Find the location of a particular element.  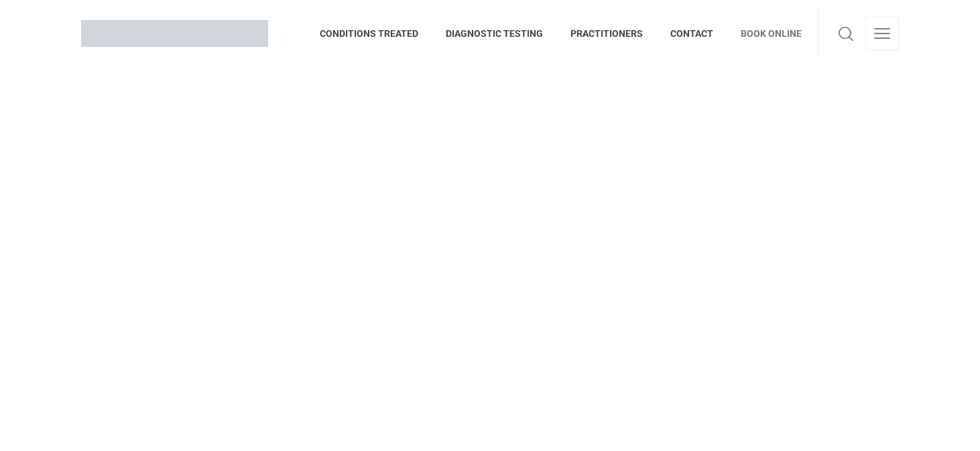

span: PRACTITIONERS is located at coordinates (606, 34).